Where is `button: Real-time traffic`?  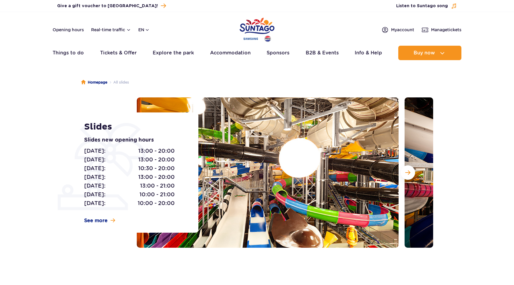
button: Real-time traffic is located at coordinates (111, 30).